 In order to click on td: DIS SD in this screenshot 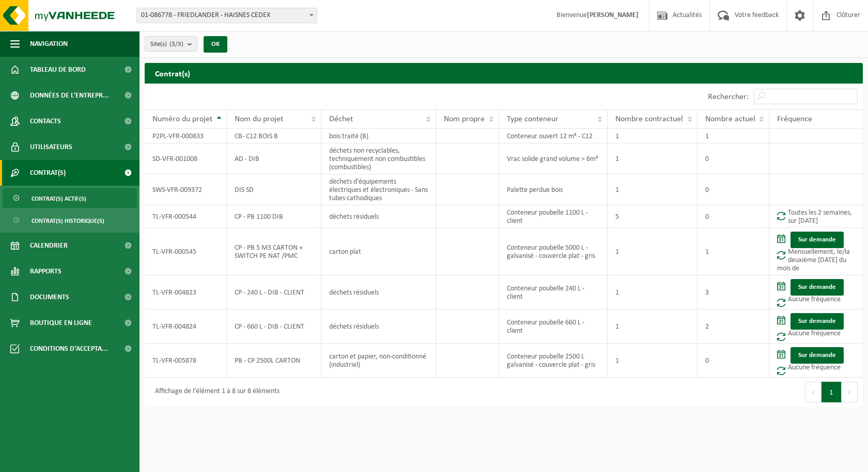, I will do `click(274, 190)`.